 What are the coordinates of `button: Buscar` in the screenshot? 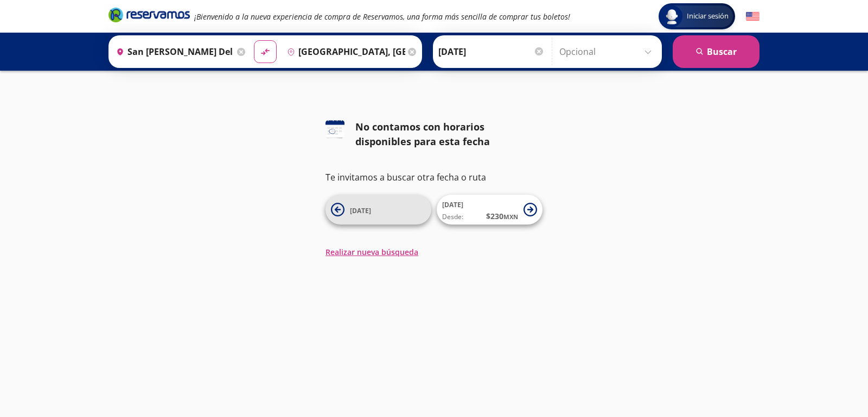 It's located at (716, 51).